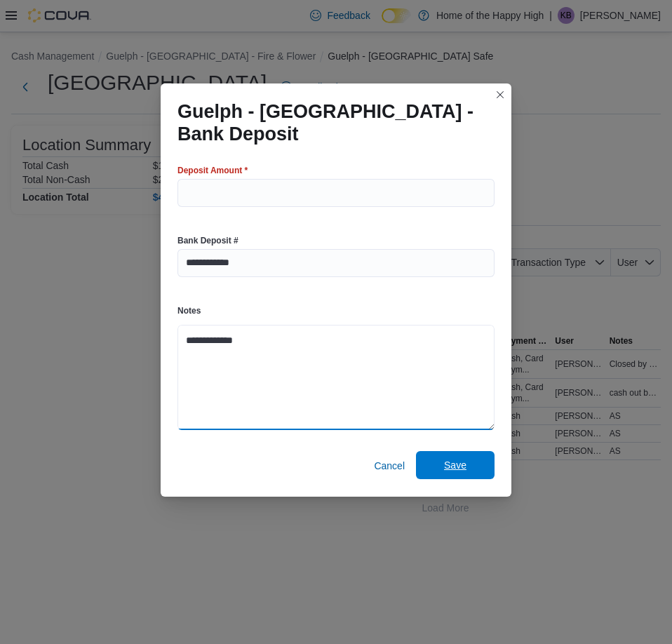 The width and height of the screenshot is (672, 644). Describe the element at coordinates (212, 171) in the screenshot. I see `label: Deposit Amount *` at that location.